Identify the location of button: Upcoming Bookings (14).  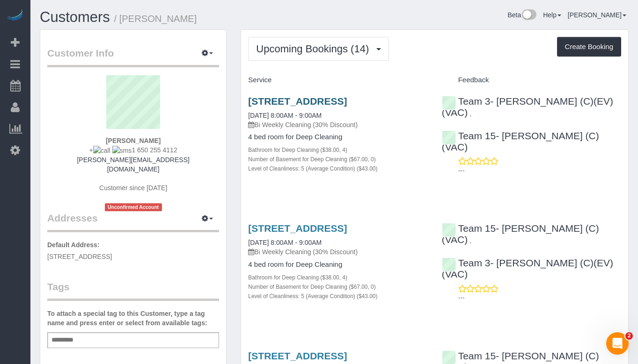
(318, 49).